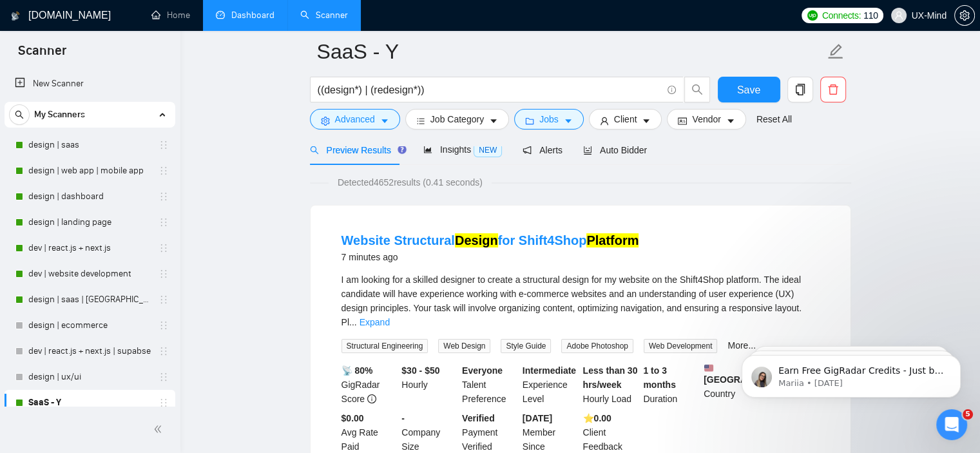  What do you see at coordinates (596, 345) in the screenshot?
I see `span: Adobe Photoshop` at bounding box center [596, 345].